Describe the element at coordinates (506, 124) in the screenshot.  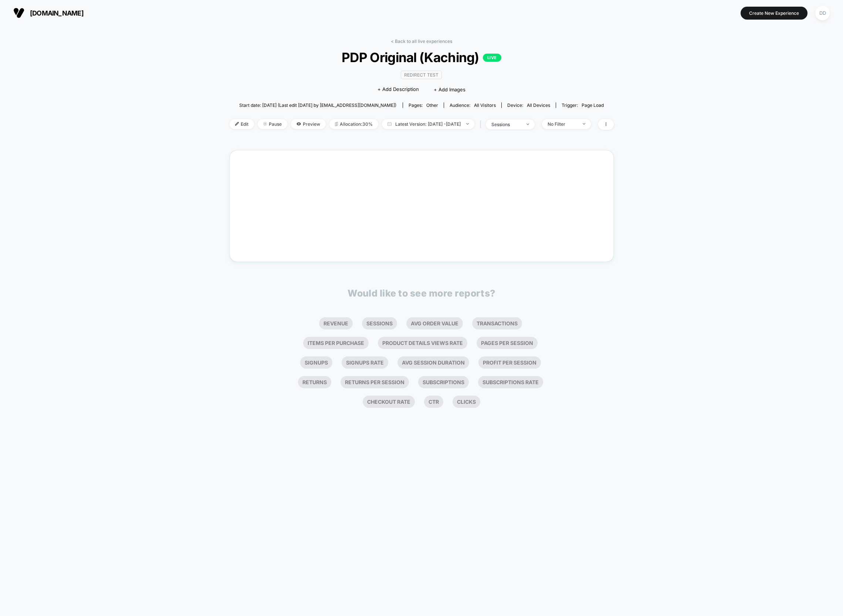
I see `div: sessions` at that location.